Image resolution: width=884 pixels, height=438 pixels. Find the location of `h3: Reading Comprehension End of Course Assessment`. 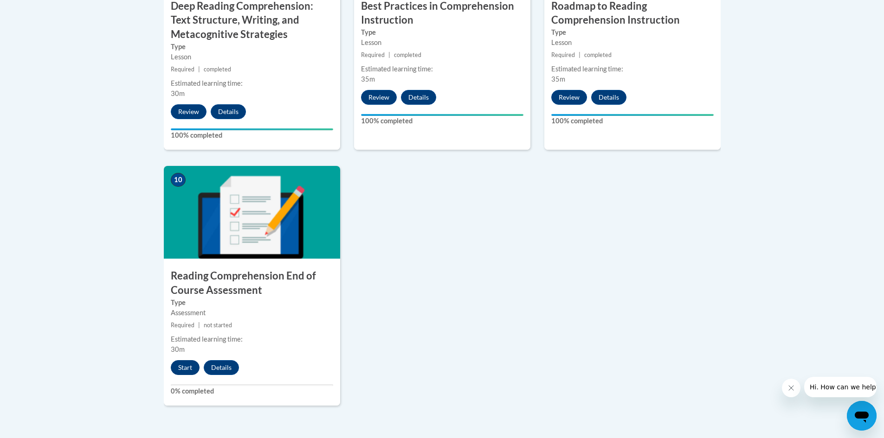

h3: Reading Comprehension End of Course Assessment is located at coordinates (252, 283).